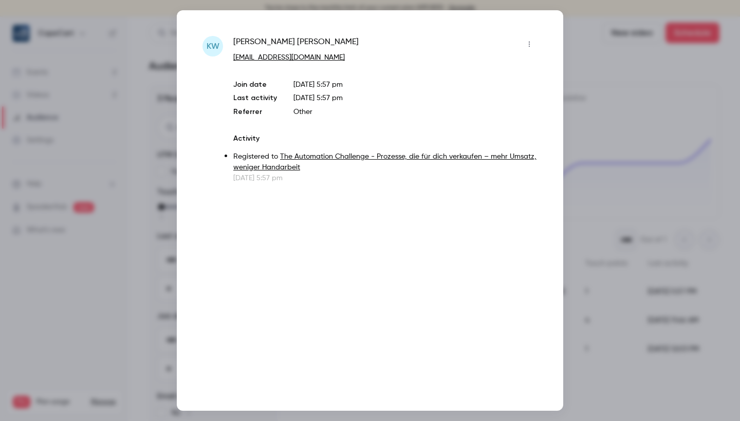 The image size is (740, 421). I want to click on p: Other, so click(415, 112).